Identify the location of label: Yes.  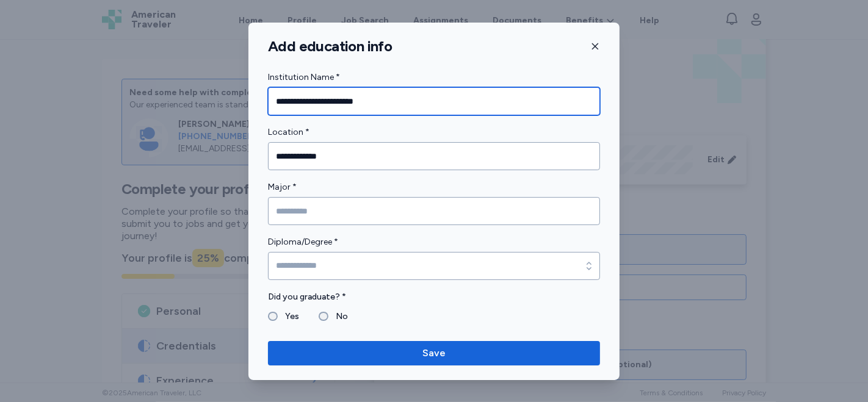
(288, 317).